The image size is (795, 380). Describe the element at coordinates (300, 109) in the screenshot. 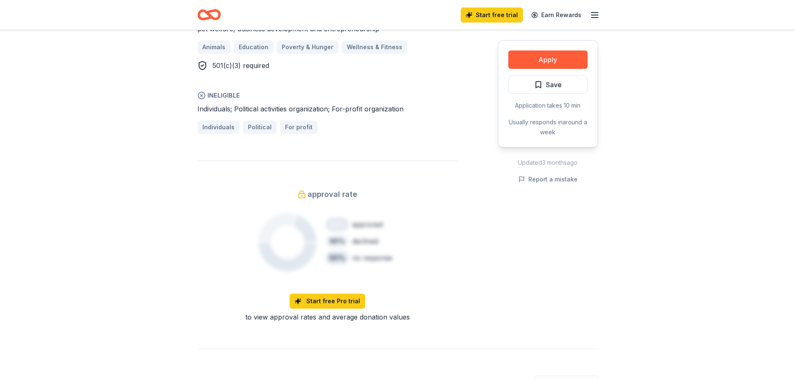

I see `span: Individuals; Political activities organization; For-profit organization` at that location.